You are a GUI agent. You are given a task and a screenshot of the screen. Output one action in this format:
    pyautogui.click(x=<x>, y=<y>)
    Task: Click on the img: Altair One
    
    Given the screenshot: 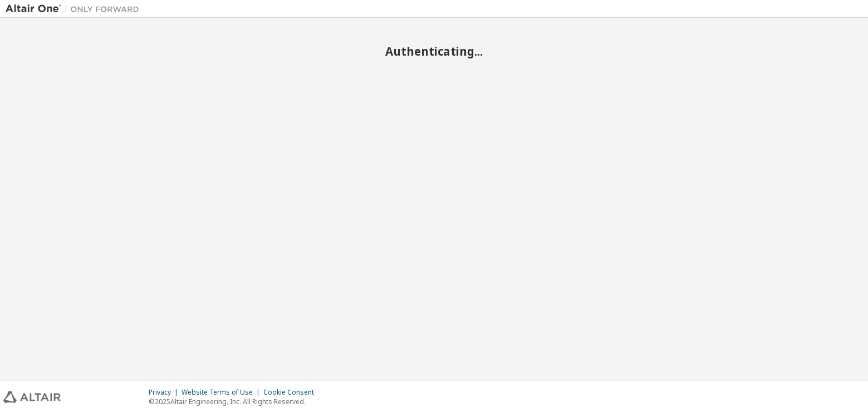 What is the action you would take?
    pyautogui.click(x=75, y=9)
    